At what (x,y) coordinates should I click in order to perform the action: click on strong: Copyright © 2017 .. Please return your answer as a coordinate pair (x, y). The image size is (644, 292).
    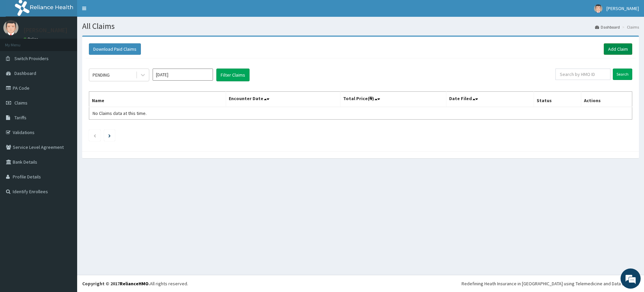
    Looking at the image, I should click on (116, 284).